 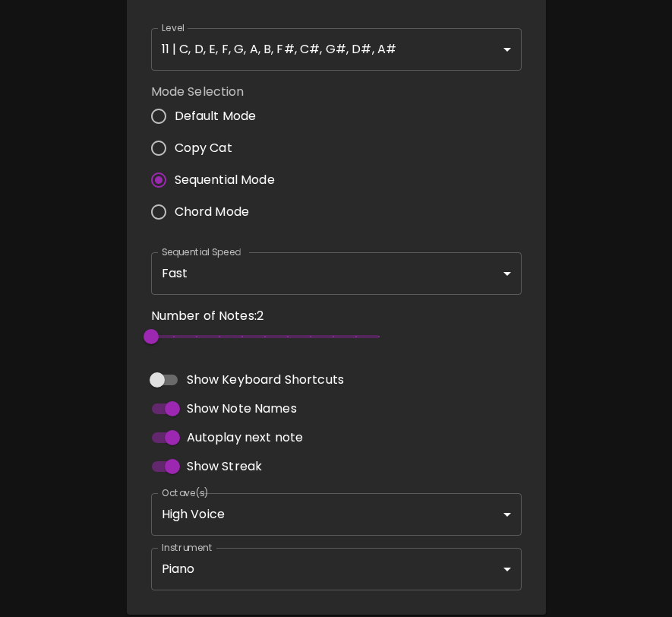 I want to click on label: Instrument, so click(x=187, y=547).